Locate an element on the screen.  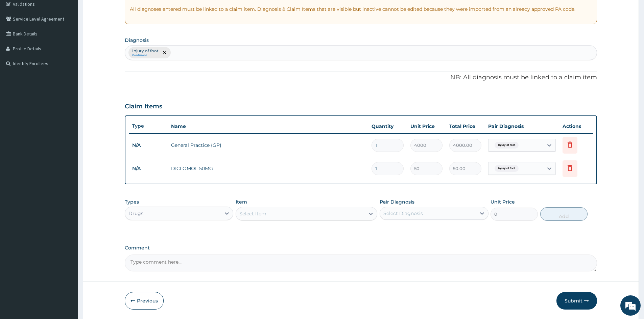
th: Quantity is located at coordinates (387, 126).